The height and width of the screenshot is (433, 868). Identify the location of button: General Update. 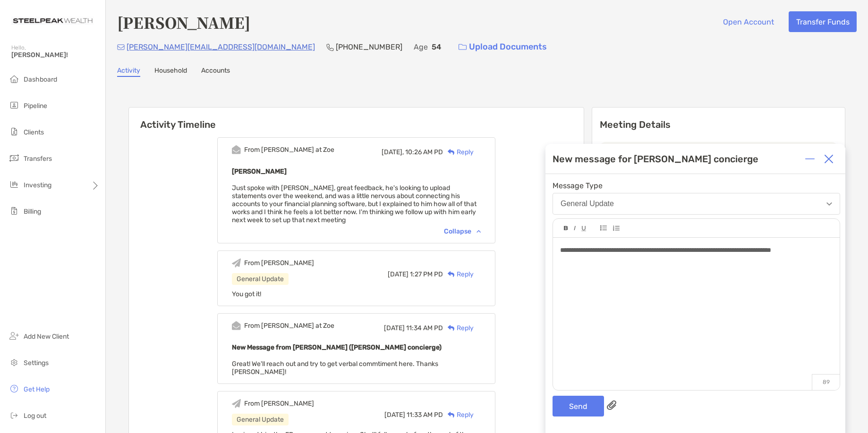
(696, 204).